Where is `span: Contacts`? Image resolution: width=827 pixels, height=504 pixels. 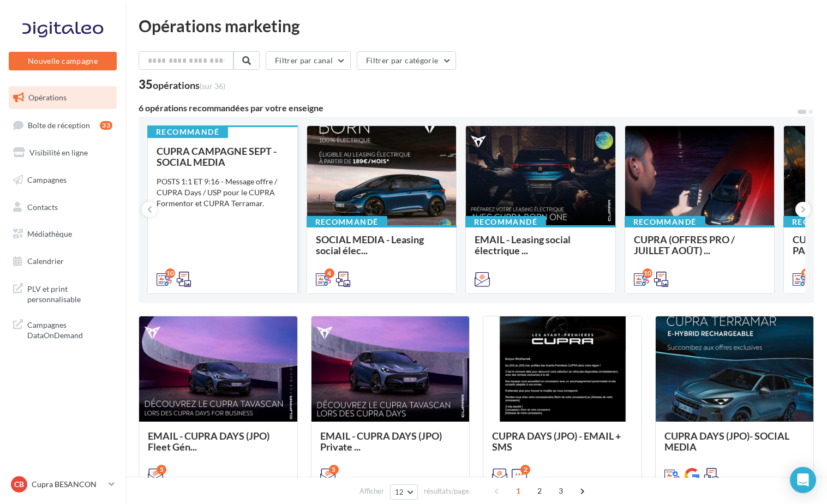
span: Contacts is located at coordinates (42, 206).